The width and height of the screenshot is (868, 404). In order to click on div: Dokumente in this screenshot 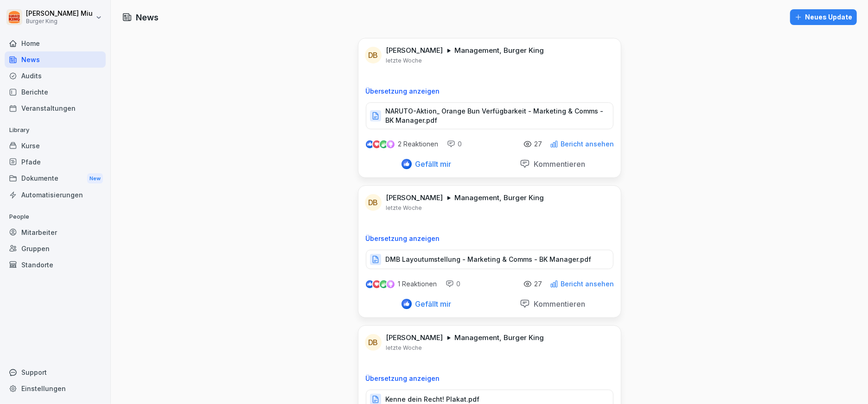, I will do `click(55, 178)`.